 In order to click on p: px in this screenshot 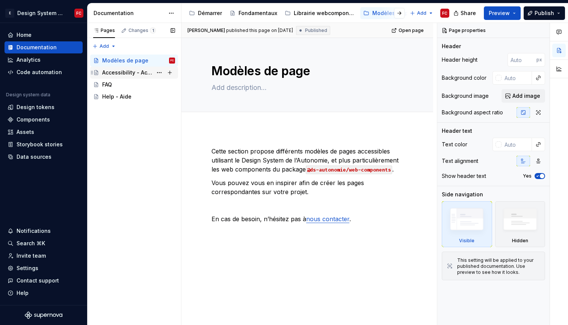, I will do `click(539, 60)`.